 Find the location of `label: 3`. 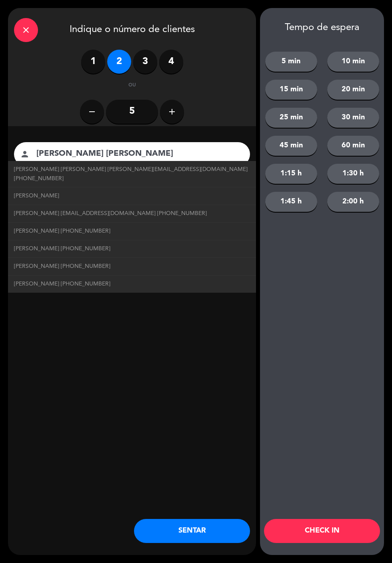

label: 3 is located at coordinates (145, 62).